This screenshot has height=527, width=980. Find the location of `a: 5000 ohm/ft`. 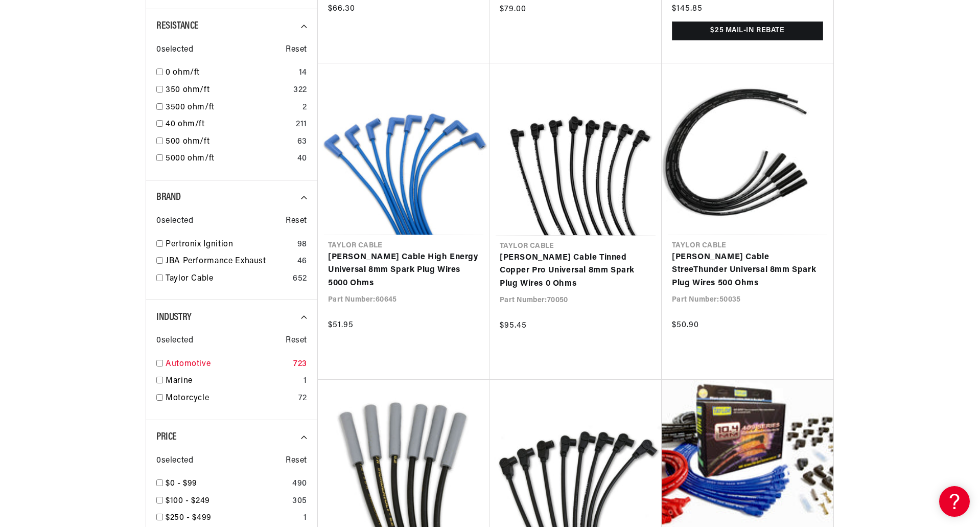

a: 5000 ohm/ft is located at coordinates (230, 158).